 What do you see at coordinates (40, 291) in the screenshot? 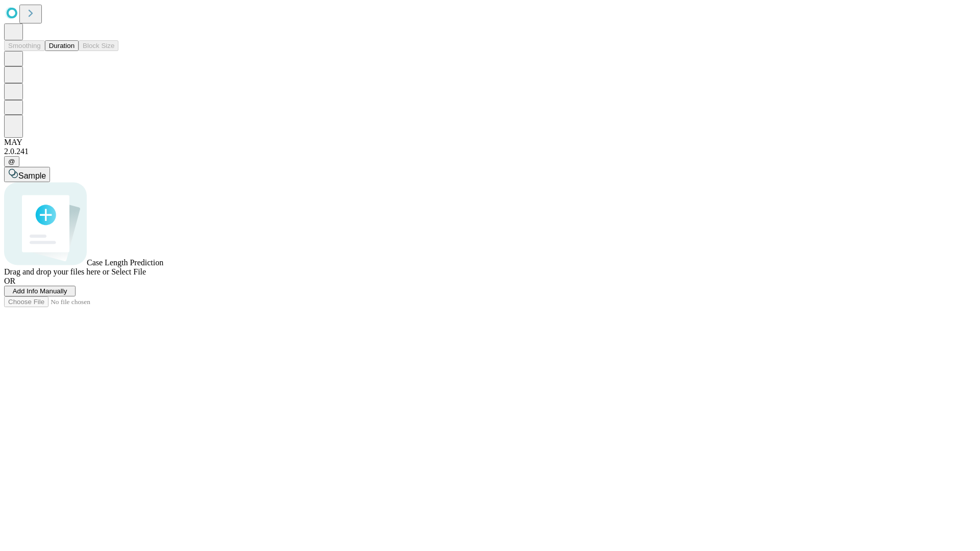
I see `button: Add Info Manually` at bounding box center [40, 291].